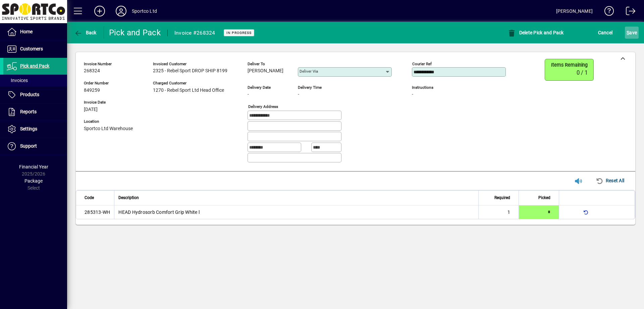  Describe the element at coordinates (189, 90) in the screenshot. I see `span: 1270 - Rebel Sport Ltd Head Office` at that location.